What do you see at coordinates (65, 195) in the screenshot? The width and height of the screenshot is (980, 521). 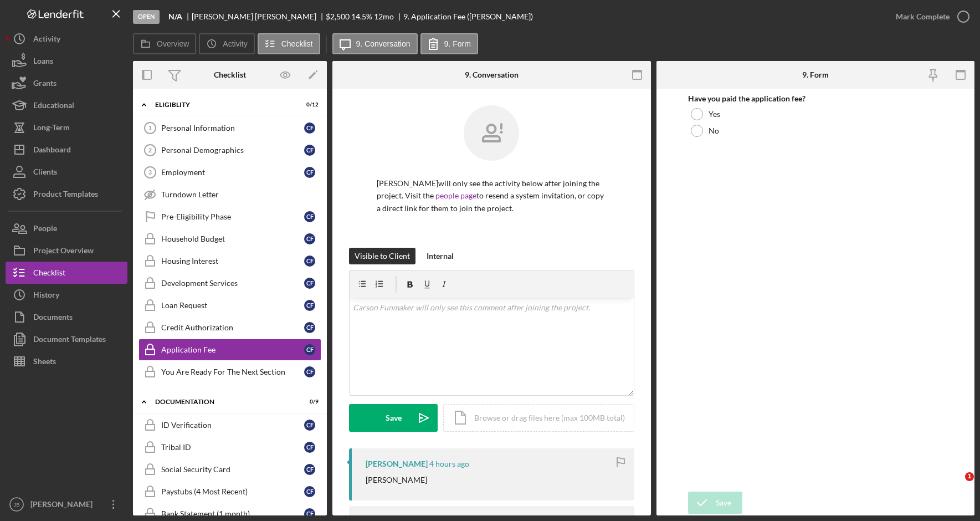 I see `div: Product Templates` at bounding box center [65, 195].